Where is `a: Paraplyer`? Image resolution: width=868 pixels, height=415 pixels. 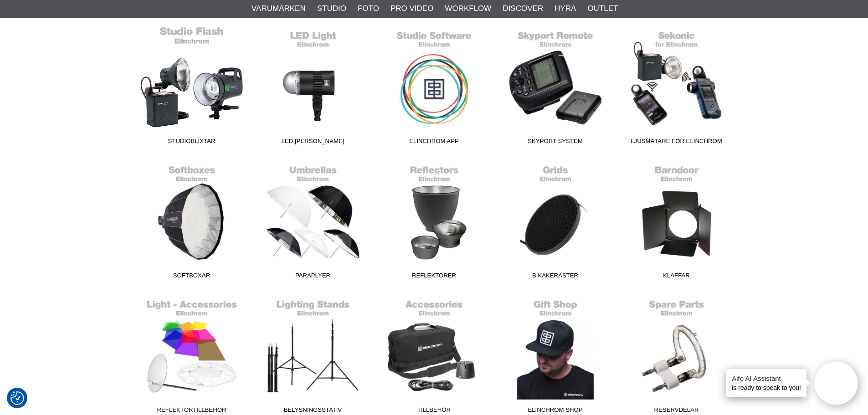 a: Paraplyer is located at coordinates (313, 222).